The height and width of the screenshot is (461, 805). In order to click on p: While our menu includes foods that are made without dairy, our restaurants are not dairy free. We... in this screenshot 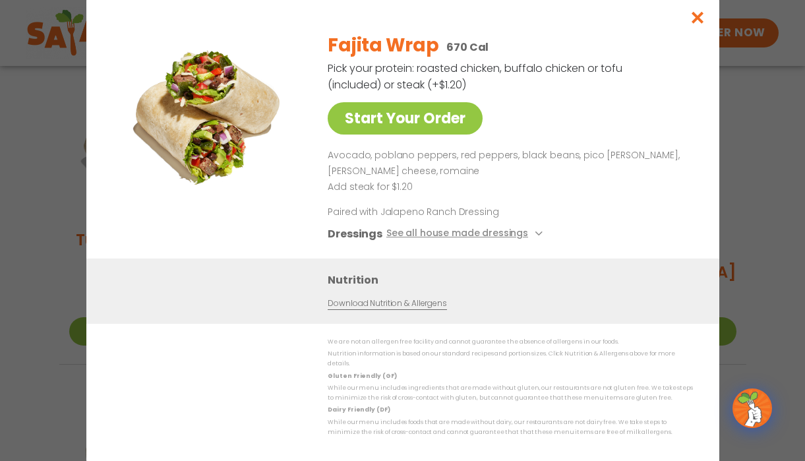, I will do `click(510, 427)`.